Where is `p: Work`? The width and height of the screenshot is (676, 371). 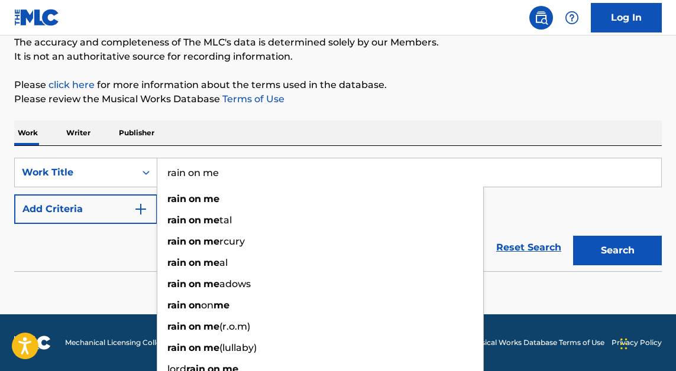 p: Work is located at coordinates (28, 133).